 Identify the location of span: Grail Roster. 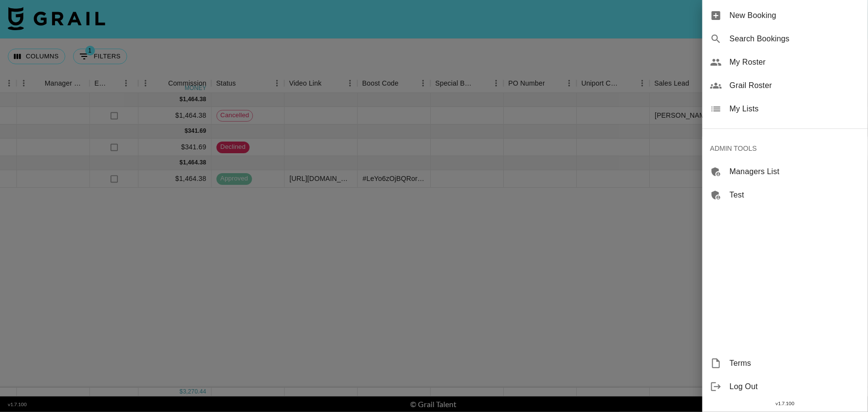
(795, 86).